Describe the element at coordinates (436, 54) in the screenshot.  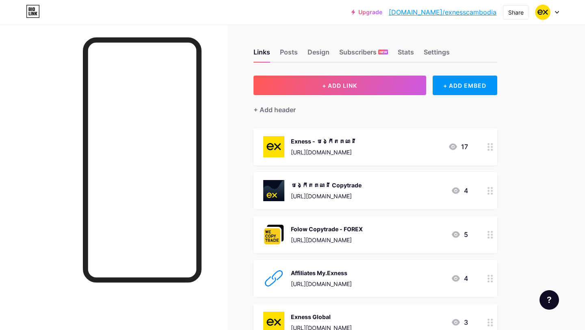
I see `div: Settings` at that location.